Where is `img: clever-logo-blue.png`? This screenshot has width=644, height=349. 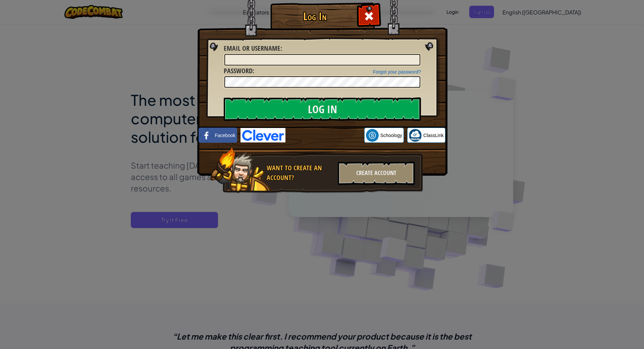
img: clever-logo-blue.png is located at coordinates (263, 135).